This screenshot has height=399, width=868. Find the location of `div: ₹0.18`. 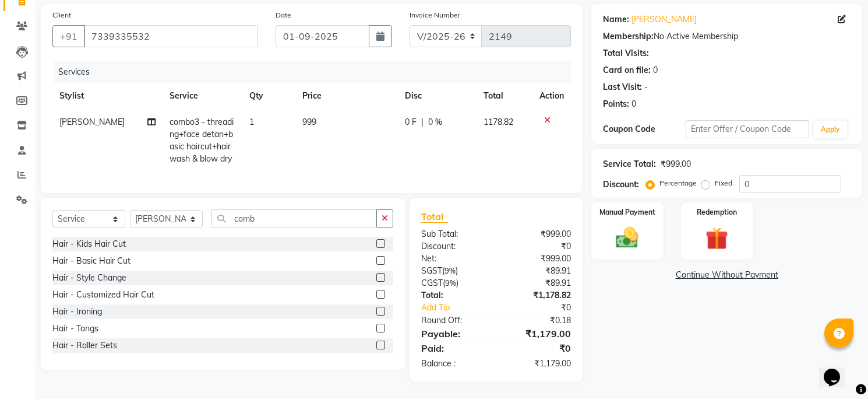

div: ₹0.18 is located at coordinates (538, 320).